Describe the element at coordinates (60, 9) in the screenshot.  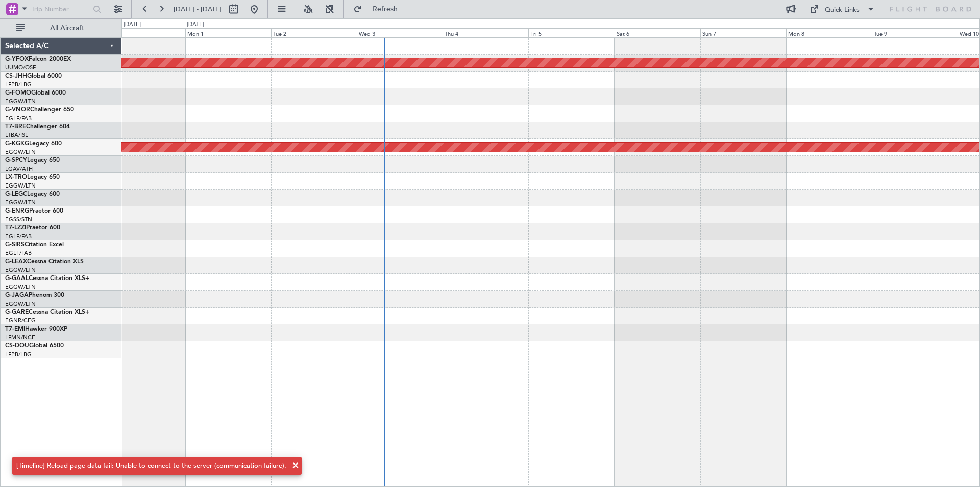
I see `input: Trip Number` at that location.